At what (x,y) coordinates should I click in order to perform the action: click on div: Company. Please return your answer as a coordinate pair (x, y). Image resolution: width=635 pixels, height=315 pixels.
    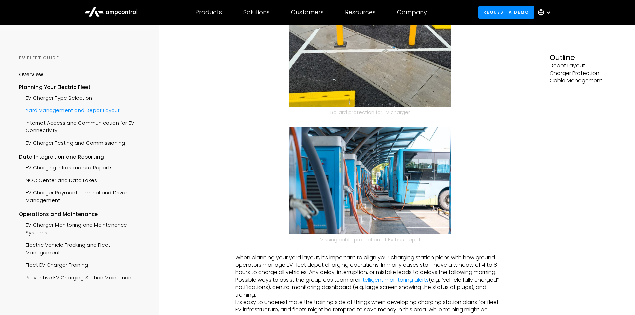
    Looking at the image, I should click on (412, 12).